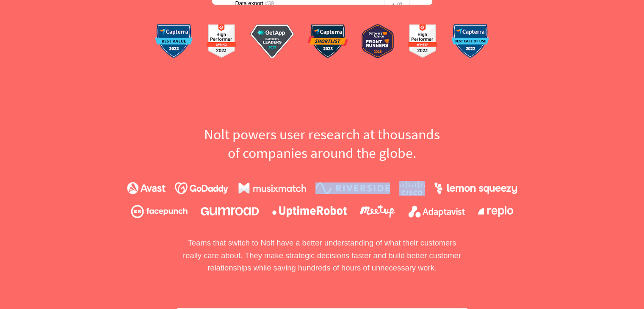  What do you see at coordinates (174, 41) in the screenshot?
I see `img: capterra-1.a005f88887.png` at bounding box center [174, 41].